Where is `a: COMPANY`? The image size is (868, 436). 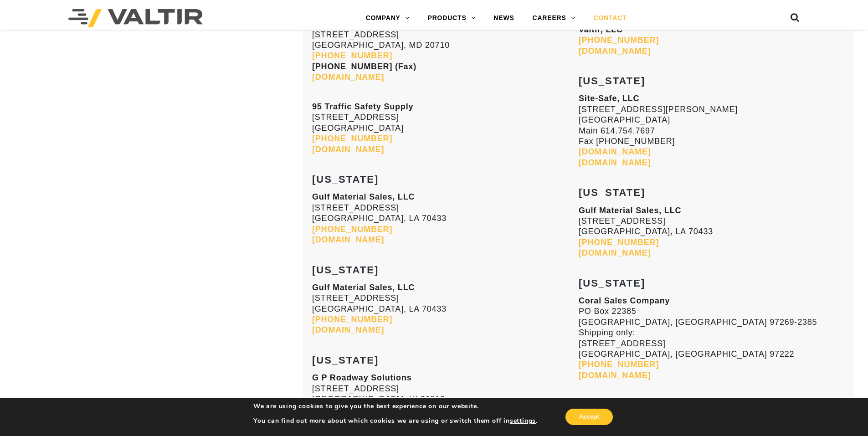 a: COMPANY is located at coordinates (388, 18).